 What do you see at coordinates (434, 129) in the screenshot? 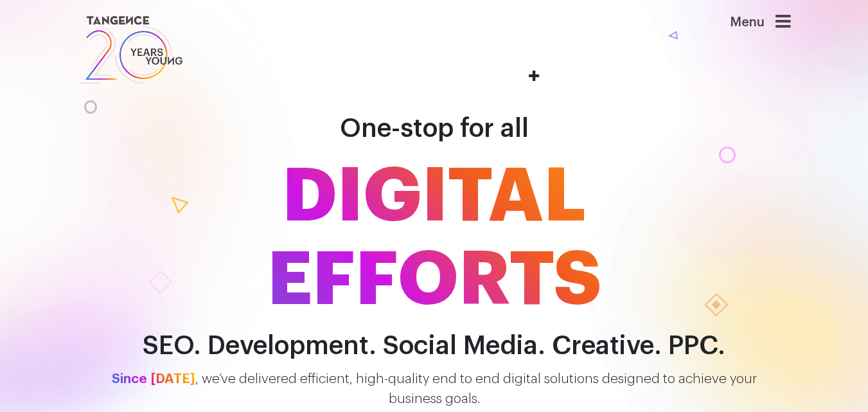
I see `span: One-stop for all` at bounding box center [434, 129].